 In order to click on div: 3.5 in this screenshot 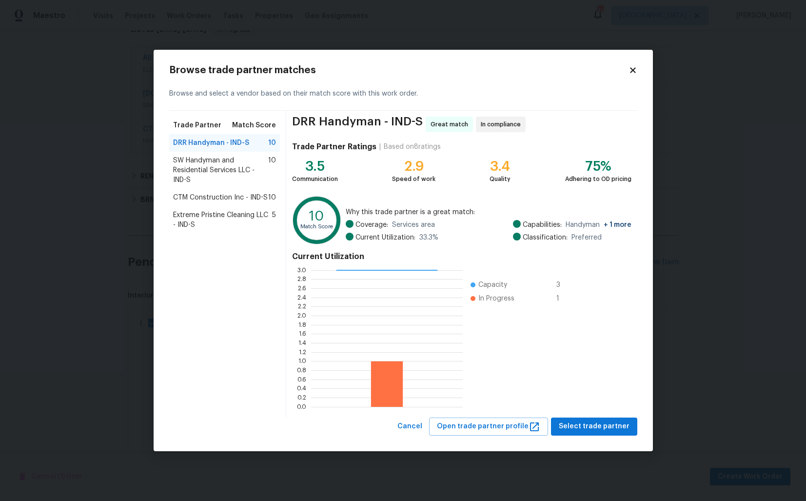, I will do `click(315, 166)`.